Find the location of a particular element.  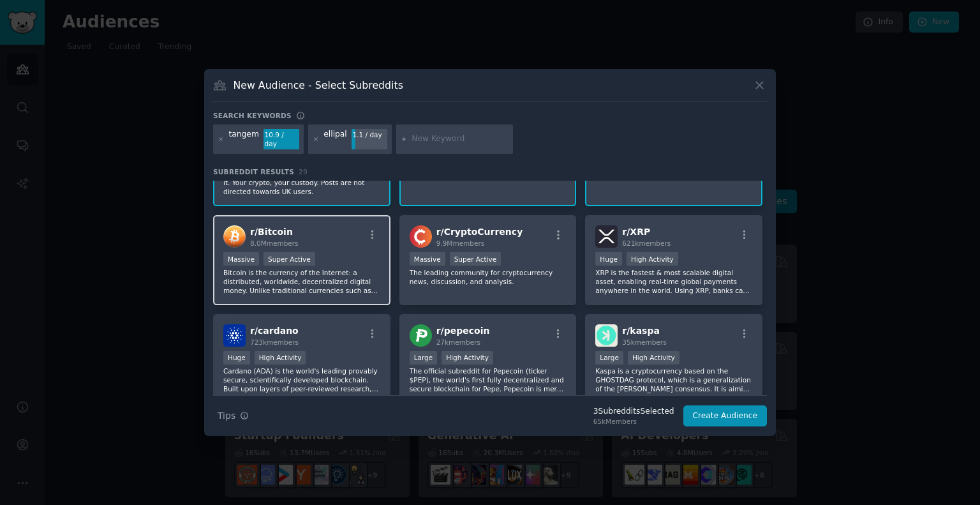

span: r/ cardano is located at coordinates (275, 331).